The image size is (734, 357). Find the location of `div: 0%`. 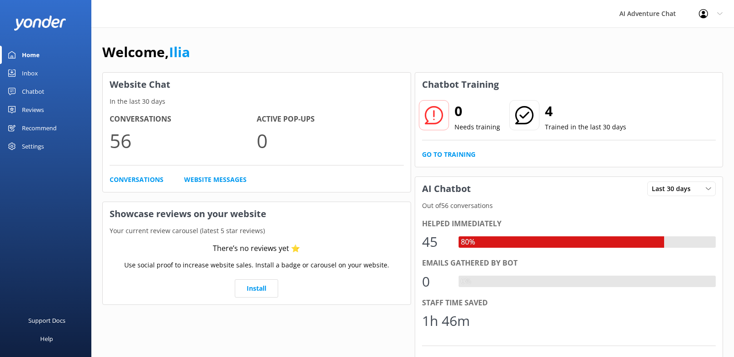

div: 0% is located at coordinates (466, 281).